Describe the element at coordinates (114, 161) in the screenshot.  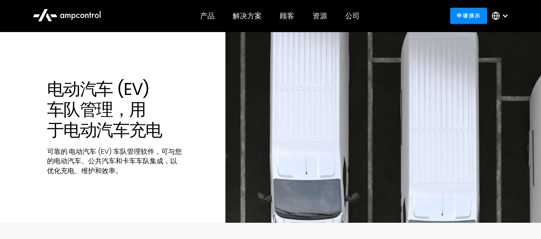
I see `font: 电动汽车 (EV) 车队管理软件，可与您的电动汽车、公共汽车和卡车车队集成，以优化充电、维护和效率。` at that location.